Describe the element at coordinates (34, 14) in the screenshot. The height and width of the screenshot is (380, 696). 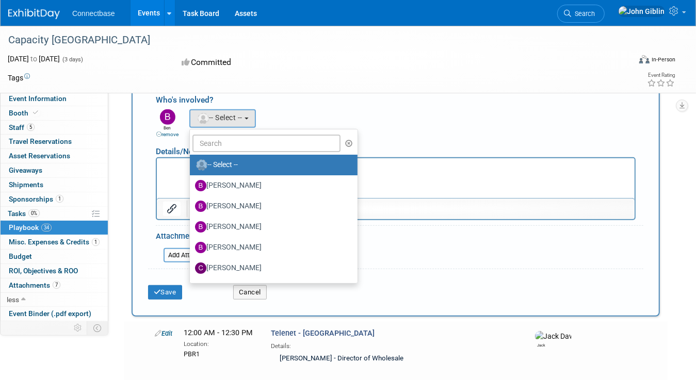
I see `img: ExhibitDay` at that location.